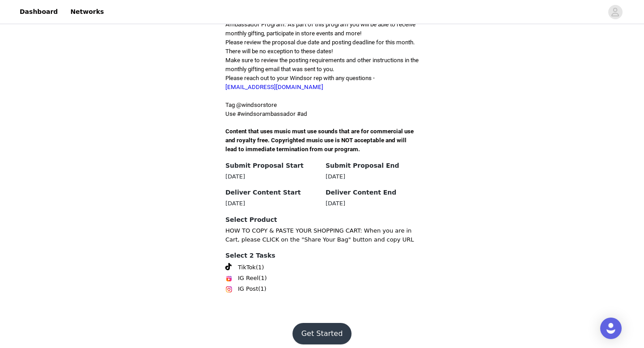 This screenshot has width=644, height=348. What do you see at coordinates (322, 256) in the screenshot?
I see `h4: Select 2 Tasks` at bounding box center [322, 256].